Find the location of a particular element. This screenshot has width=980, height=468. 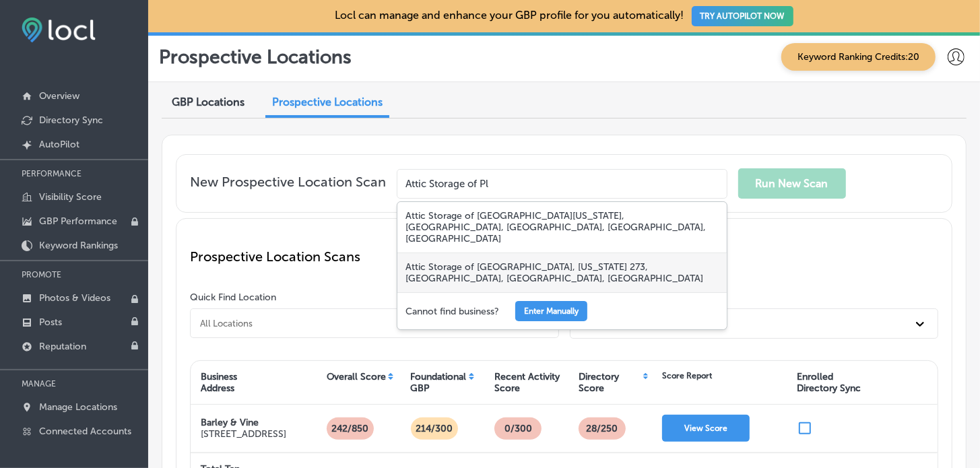

p: Prospective Locations is located at coordinates (256, 57).